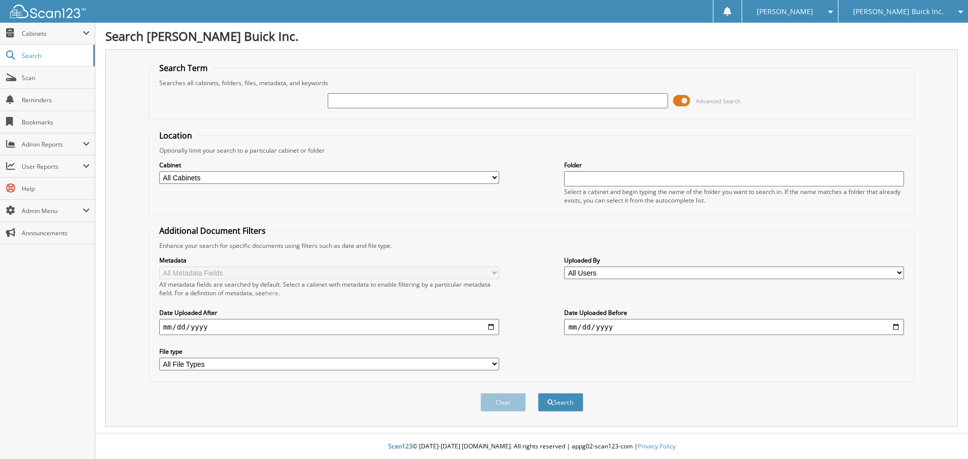 The width and height of the screenshot is (968, 459). What do you see at coordinates (329, 313) in the screenshot?
I see `label: Date Uploaded After` at bounding box center [329, 313].